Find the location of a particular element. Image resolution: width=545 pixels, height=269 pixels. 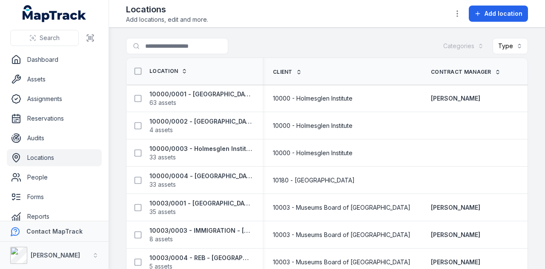

span: Search is located at coordinates (49, 38).